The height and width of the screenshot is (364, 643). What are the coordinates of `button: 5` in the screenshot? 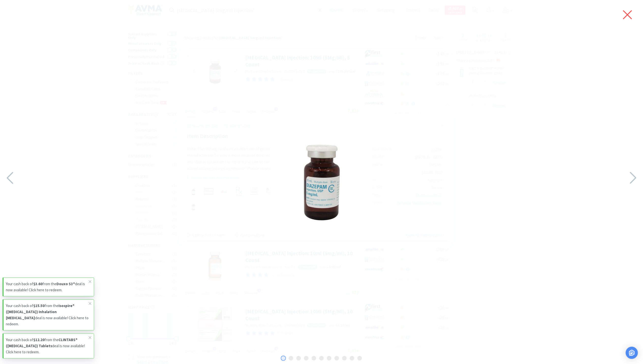 It's located at (314, 358).